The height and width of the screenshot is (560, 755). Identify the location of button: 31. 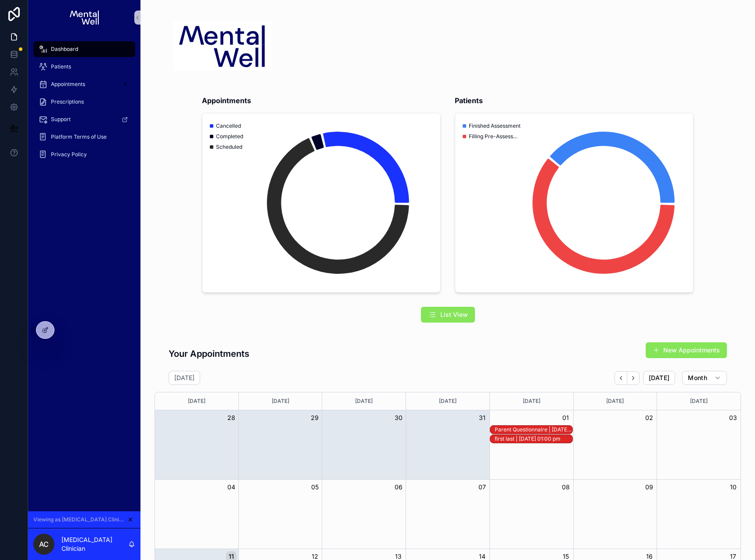
(482, 418).